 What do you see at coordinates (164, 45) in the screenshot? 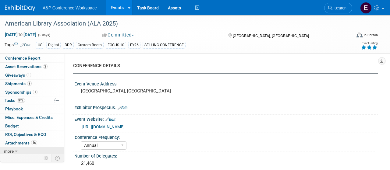
I see `div: SELLING CONFERENCE` at bounding box center [164, 45].